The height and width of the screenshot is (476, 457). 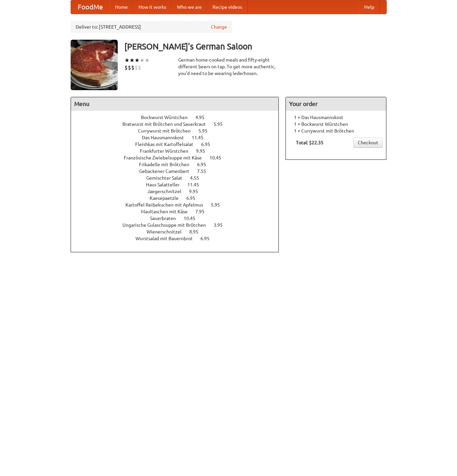 I want to click on span: 3.95, so click(x=221, y=225).